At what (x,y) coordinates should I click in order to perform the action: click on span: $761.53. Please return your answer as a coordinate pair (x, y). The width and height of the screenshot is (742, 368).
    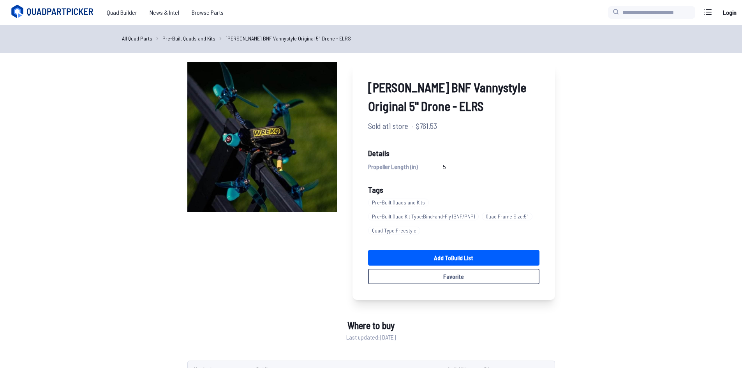
    Looking at the image, I should click on (427, 126).